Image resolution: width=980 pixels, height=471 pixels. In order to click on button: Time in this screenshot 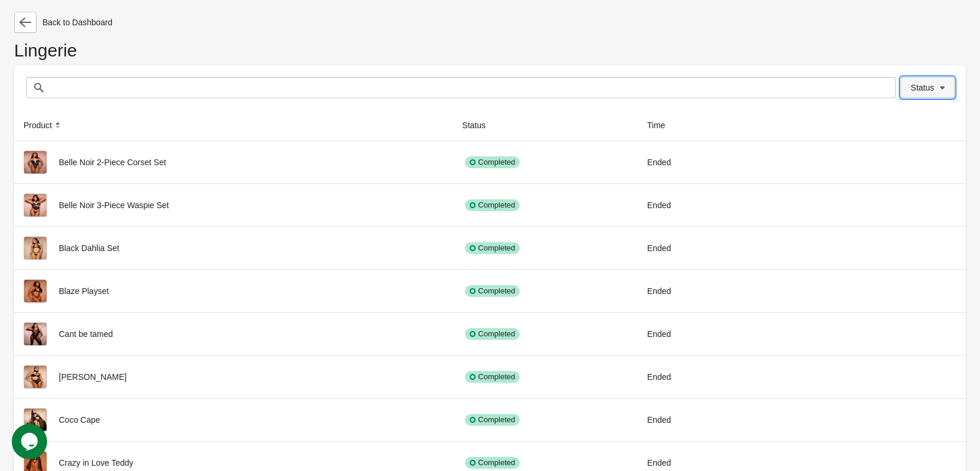, I will do `click(662, 125)`.